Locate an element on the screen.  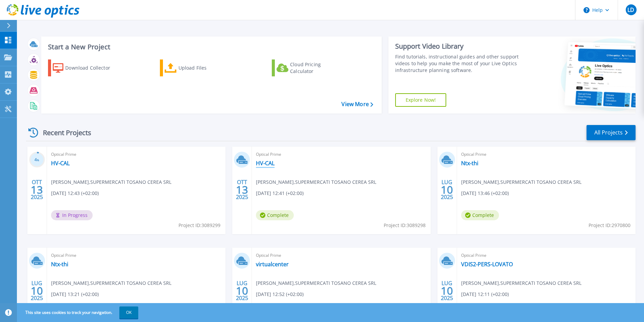
a: Explore Now! is located at coordinates (421, 100).